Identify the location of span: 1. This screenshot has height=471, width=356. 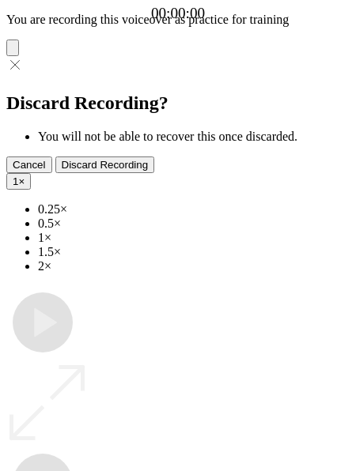
(15, 181).